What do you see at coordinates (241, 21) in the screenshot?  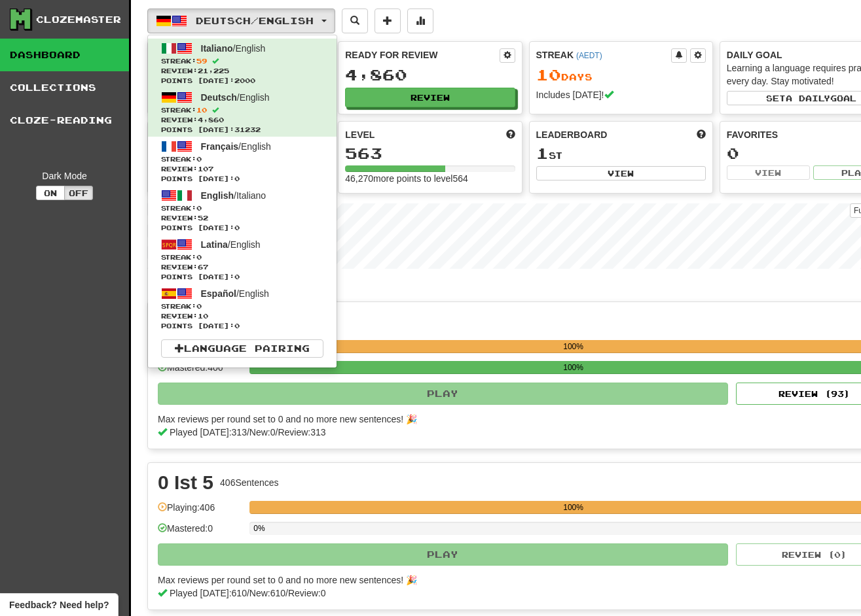 I see `button: Deutsch/English` at bounding box center [241, 21].